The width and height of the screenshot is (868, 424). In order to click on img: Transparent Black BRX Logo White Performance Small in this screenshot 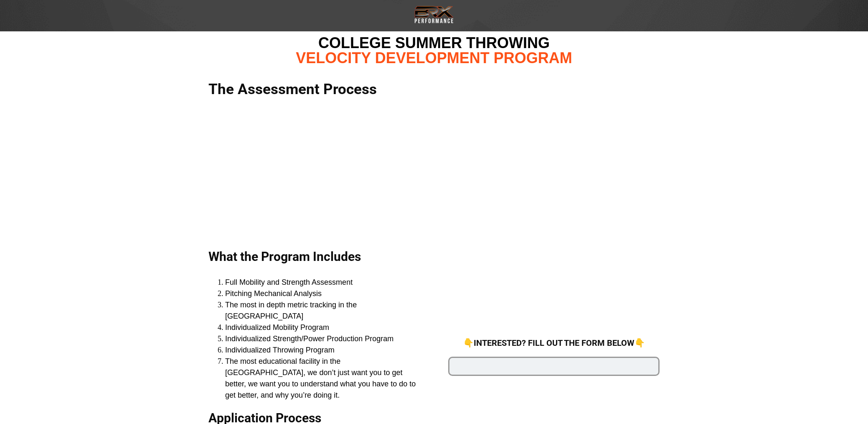, I will do `click(434, 15)`.